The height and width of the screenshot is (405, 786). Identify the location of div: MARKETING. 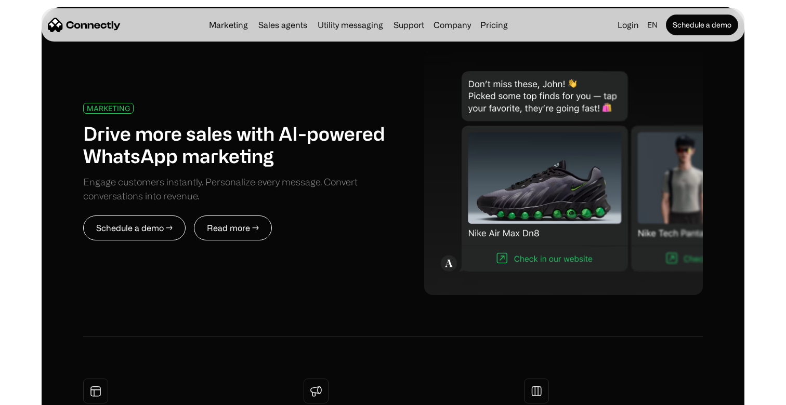
(108, 108).